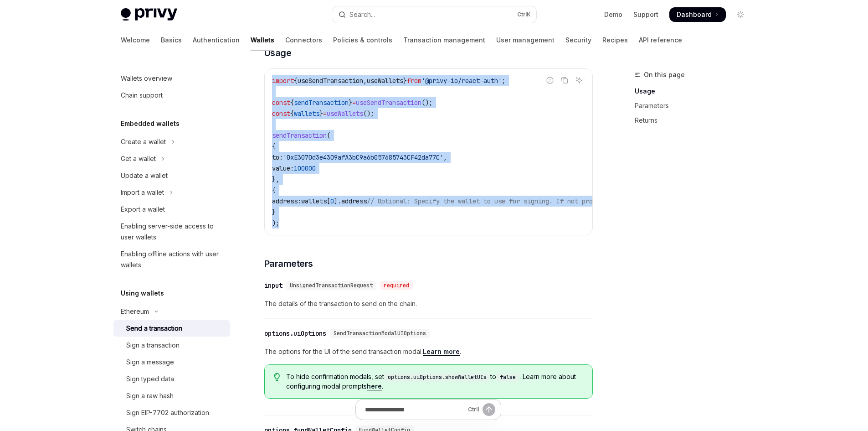 Image resolution: width=868 pixels, height=431 pixels. Describe the element at coordinates (143, 209) in the screenshot. I see `div: Export a wallet` at that location.